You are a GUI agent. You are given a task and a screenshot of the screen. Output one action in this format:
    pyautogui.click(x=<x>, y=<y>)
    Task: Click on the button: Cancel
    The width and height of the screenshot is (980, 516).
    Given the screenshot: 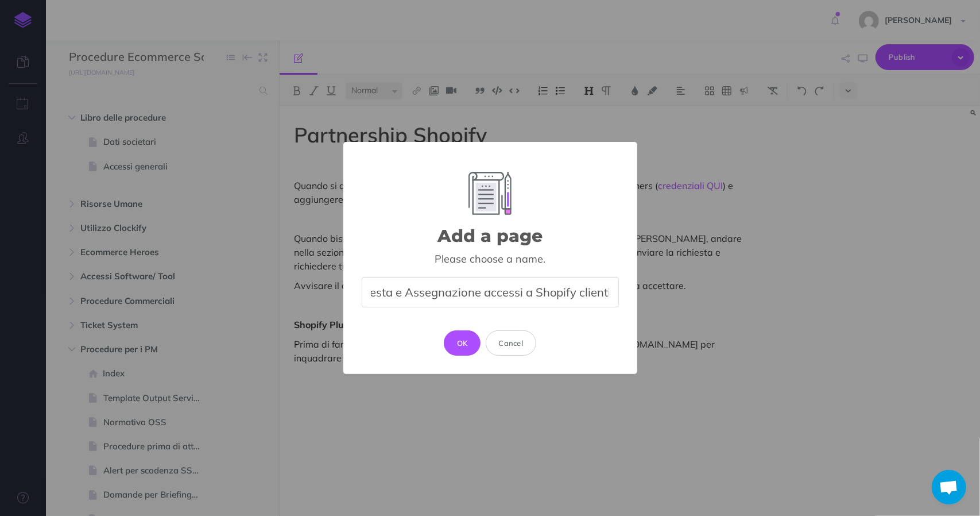 What is the action you would take?
    pyautogui.click(x=511, y=343)
    